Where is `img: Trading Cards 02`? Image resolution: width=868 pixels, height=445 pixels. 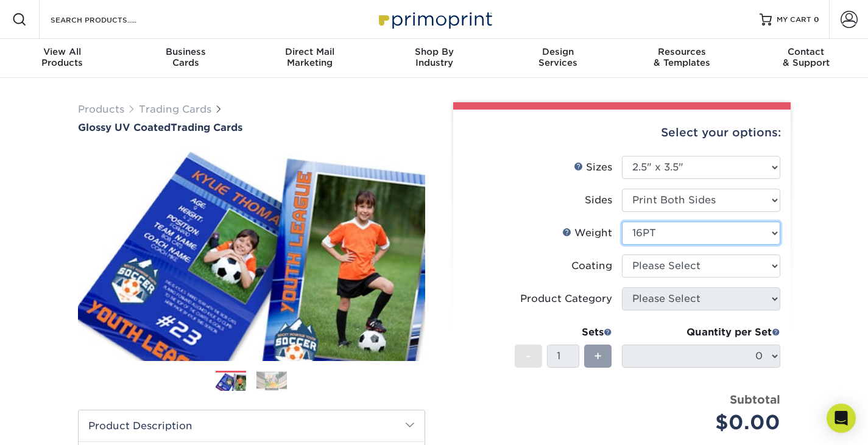
img: Trading Cards 02 is located at coordinates (272, 380).